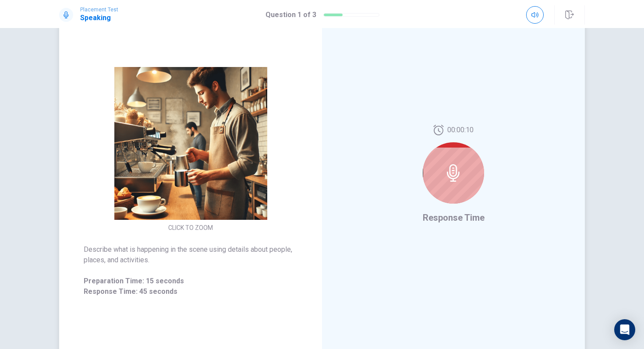 The height and width of the screenshot is (349, 644). What do you see at coordinates (291, 15) in the screenshot?
I see `h1: Question 1 of 3` at bounding box center [291, 15].